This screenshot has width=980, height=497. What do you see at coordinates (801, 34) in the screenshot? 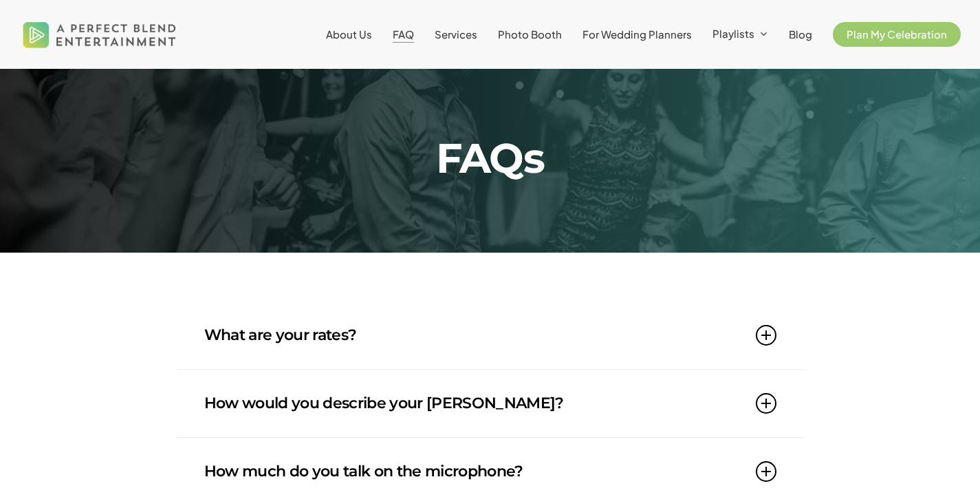
I see `a: Blog` at bounding box center [801, 34].